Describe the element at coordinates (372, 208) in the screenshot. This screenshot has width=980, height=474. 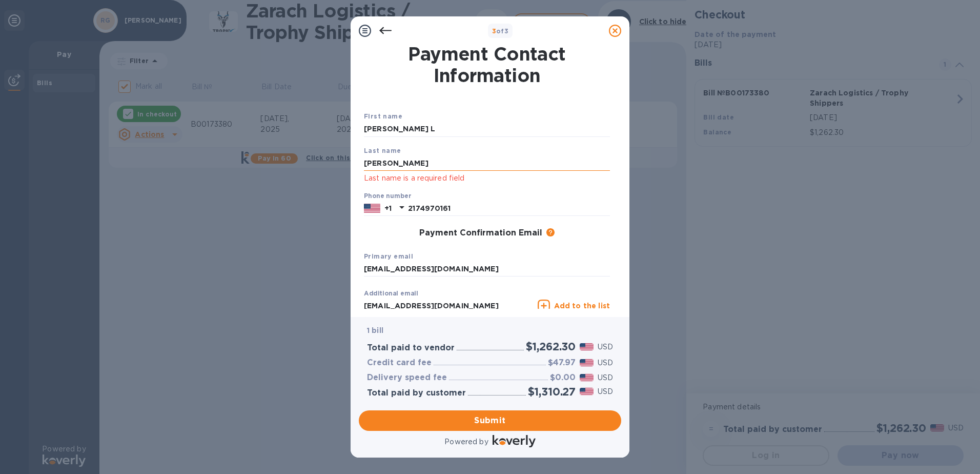
I see `img: US` at that location.